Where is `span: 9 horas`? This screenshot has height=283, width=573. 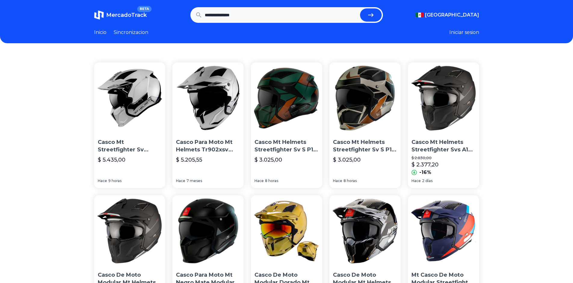 span: 9 horas is located at coordinates (115, 181).